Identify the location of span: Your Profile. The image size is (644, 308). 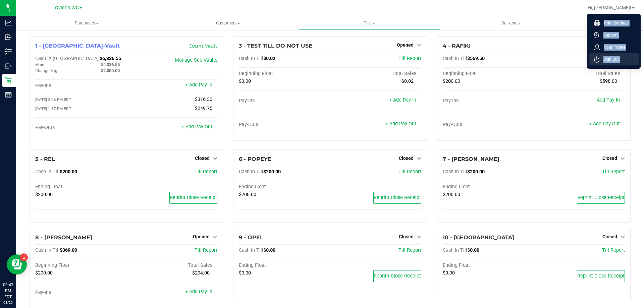
(612, 48).